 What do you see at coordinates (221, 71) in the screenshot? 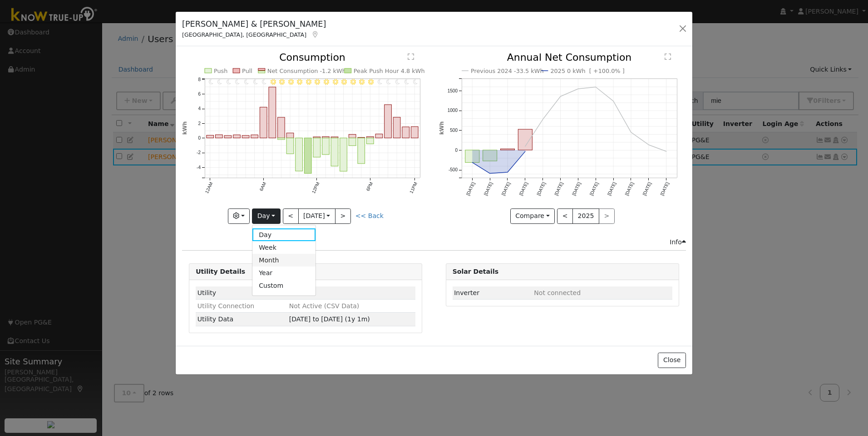
I see `text: Push` at bounding box center [221, 71].